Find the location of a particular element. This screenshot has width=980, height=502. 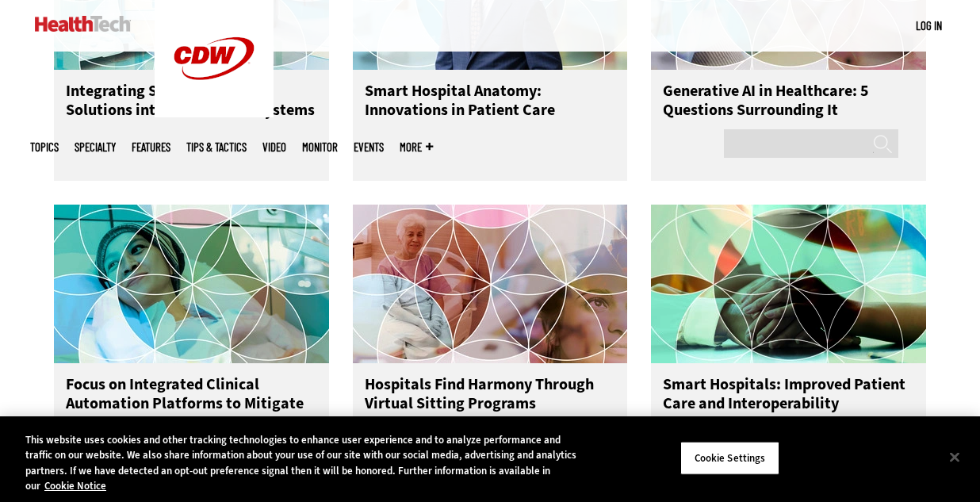

button: Close is located at coordinates (954, 457).